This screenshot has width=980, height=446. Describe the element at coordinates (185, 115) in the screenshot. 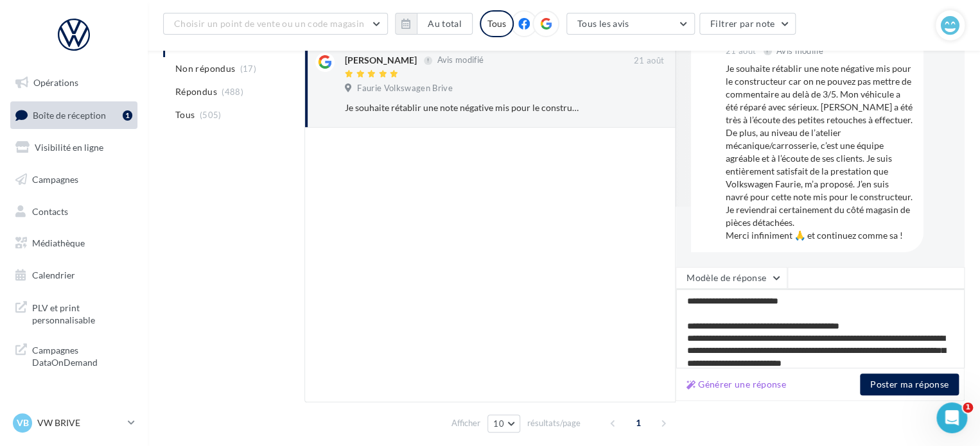

I see `span: Tous` at that location.